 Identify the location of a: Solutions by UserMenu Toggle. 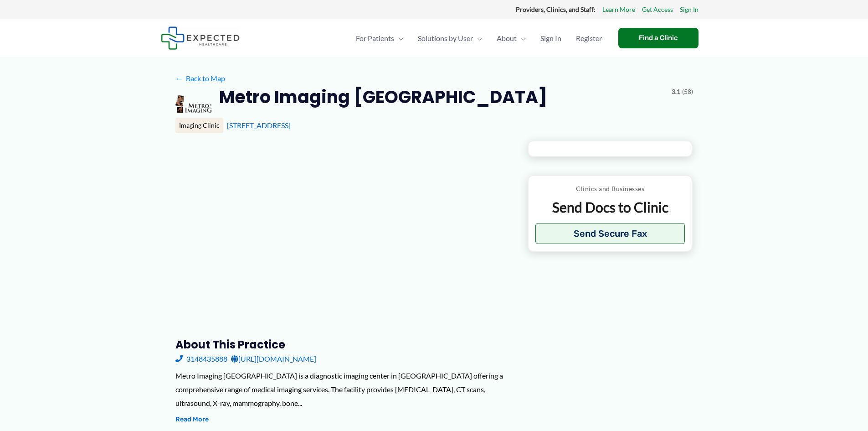
(450, 38).